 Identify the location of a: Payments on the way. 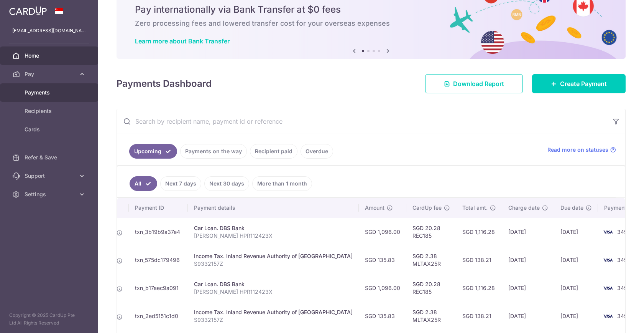
(214, 151).